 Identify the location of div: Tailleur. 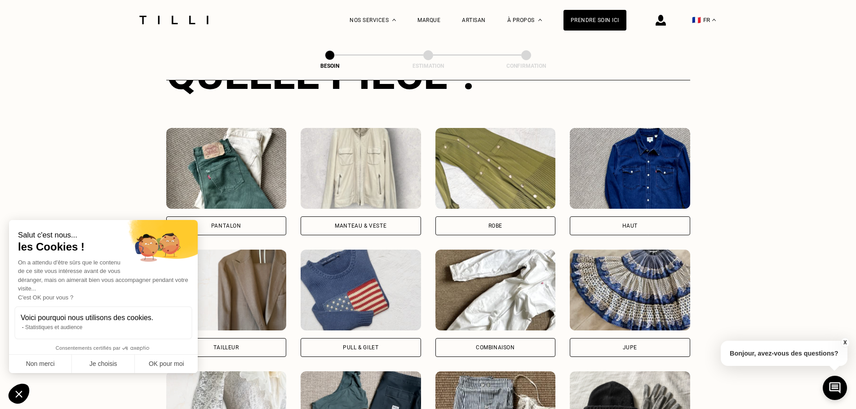
(226, 348).